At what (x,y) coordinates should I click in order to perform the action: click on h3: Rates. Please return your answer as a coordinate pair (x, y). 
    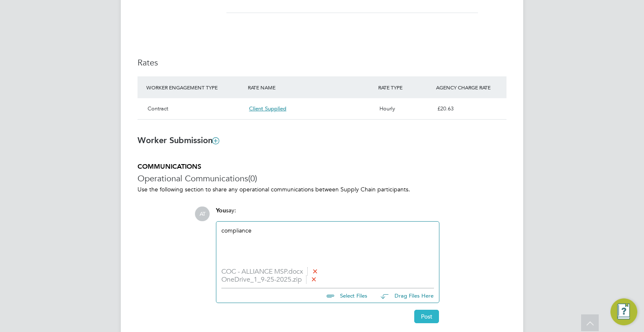
    Looking at the image, I should click on (322, 63).